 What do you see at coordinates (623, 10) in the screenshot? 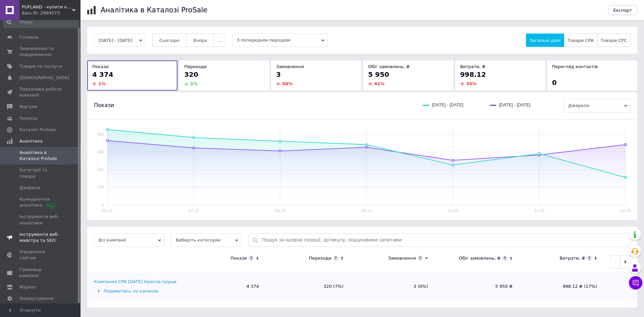
I see `span: Експорт` at bounding box center [623, 10].